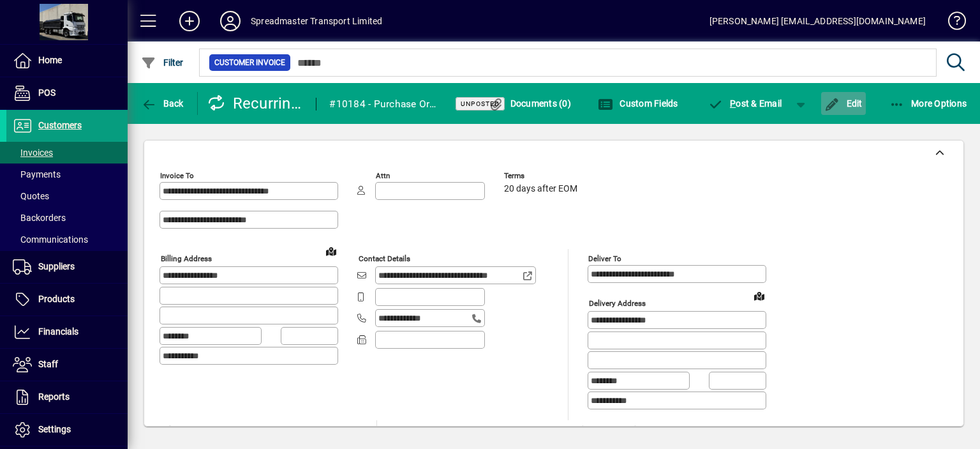  I want to click on mat-label: Attn, so click(383, 175).